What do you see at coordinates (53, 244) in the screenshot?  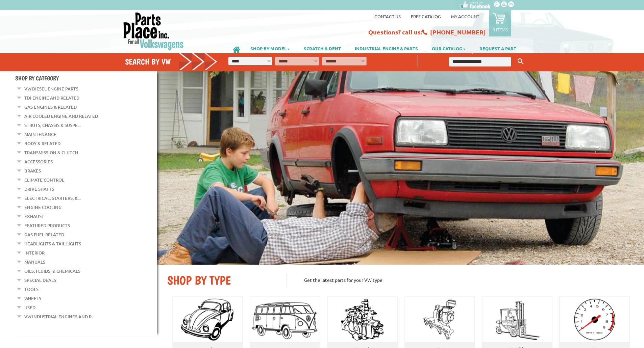 I see `a: Headlights & Tail Lights` at bounding box center [53, 244].